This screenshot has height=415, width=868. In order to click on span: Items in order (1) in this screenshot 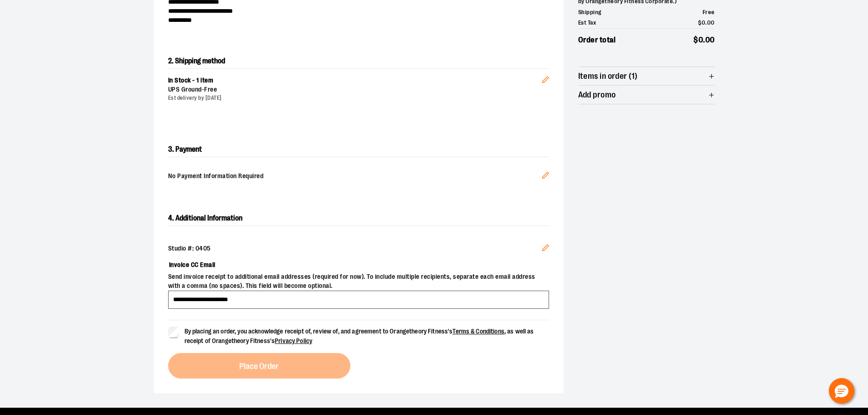, I will do `click(608, 76)`.